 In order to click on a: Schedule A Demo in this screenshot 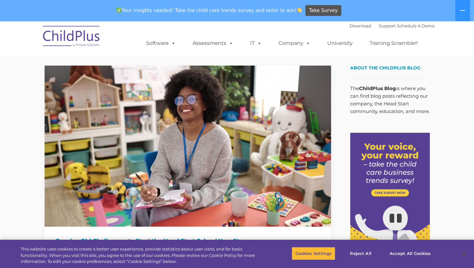, I will do `click(416, 26)`.